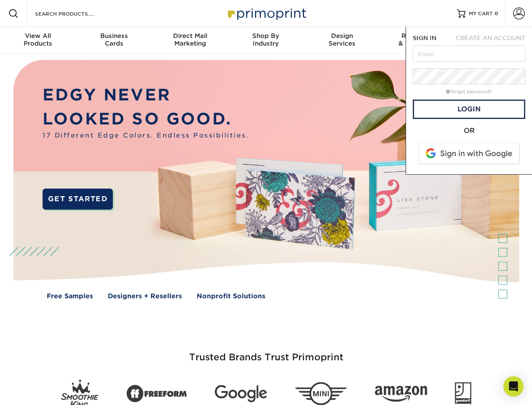 Image resolution: width=532 pixels, height=405 pixels. What do you see at coordinates (145, 296) in the screenshot?
I see `a: Designers + Resellers` at bounding box center [145, 296].